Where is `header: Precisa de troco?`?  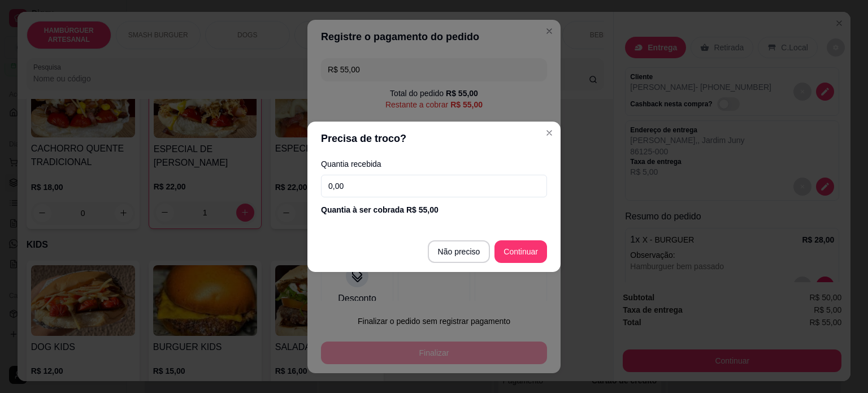 header: Precisa de troco? is located at coordinates (434, 138).